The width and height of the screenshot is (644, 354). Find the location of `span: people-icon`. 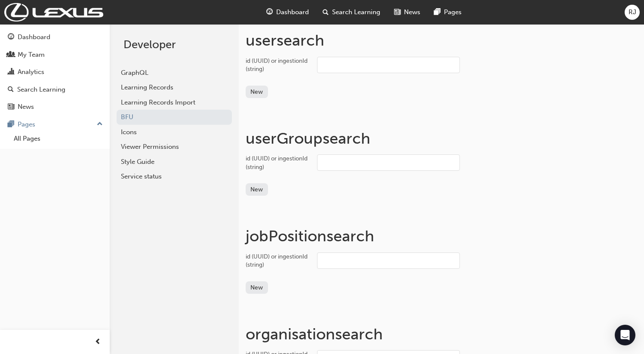

span: people-icon is located at coordinates (11, 55).